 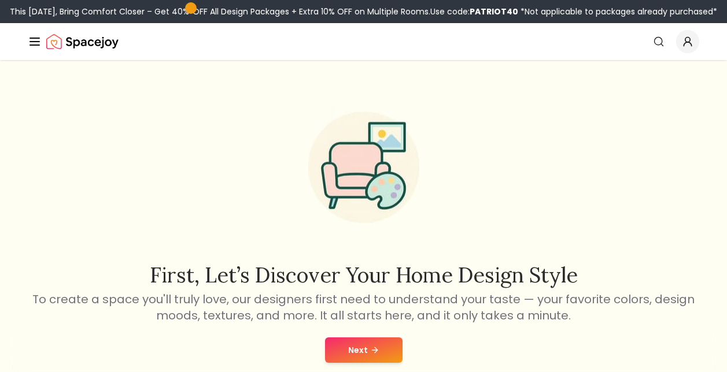 I want to click on img: Spacejoy Logo, so click(x=82, y=42).